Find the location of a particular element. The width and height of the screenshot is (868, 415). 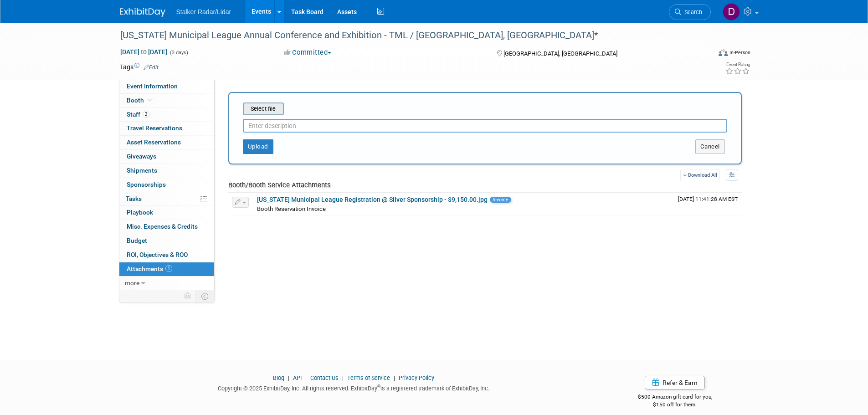

a: Staff2 is located at coordinates (167, 115).